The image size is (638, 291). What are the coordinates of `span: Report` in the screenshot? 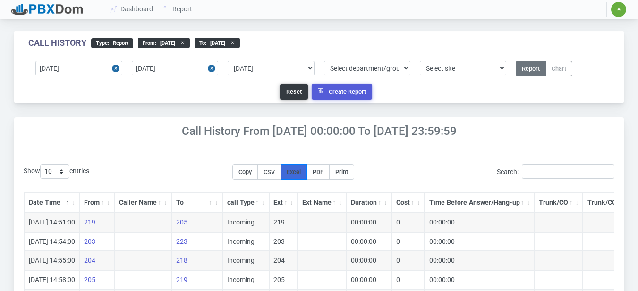 It's located at (119, 43).